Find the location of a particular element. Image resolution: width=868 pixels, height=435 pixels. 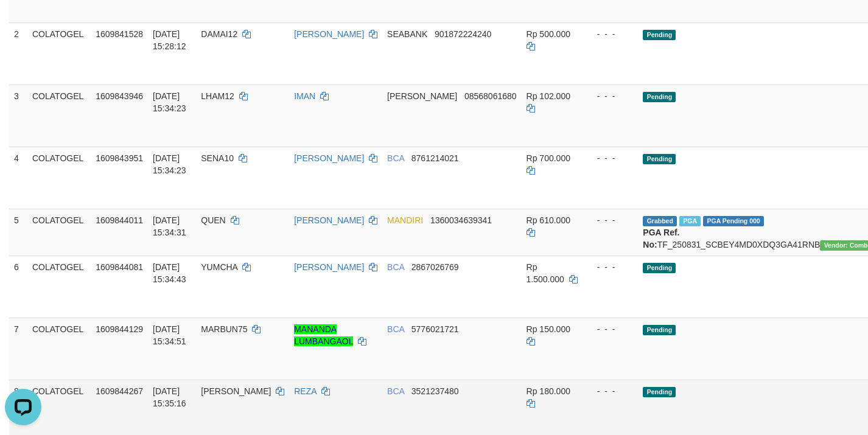

td: 2 is located at coordinates (19, 54).